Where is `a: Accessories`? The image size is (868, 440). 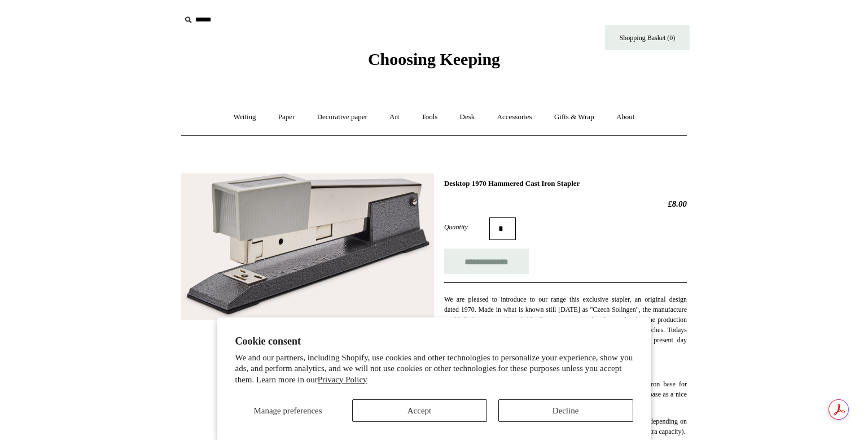
a: Accessories is located at coordinates (514, 117).